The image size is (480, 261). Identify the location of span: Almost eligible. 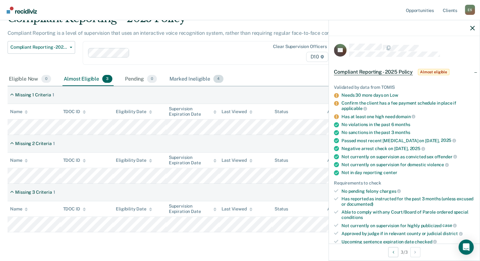
(434, 72).